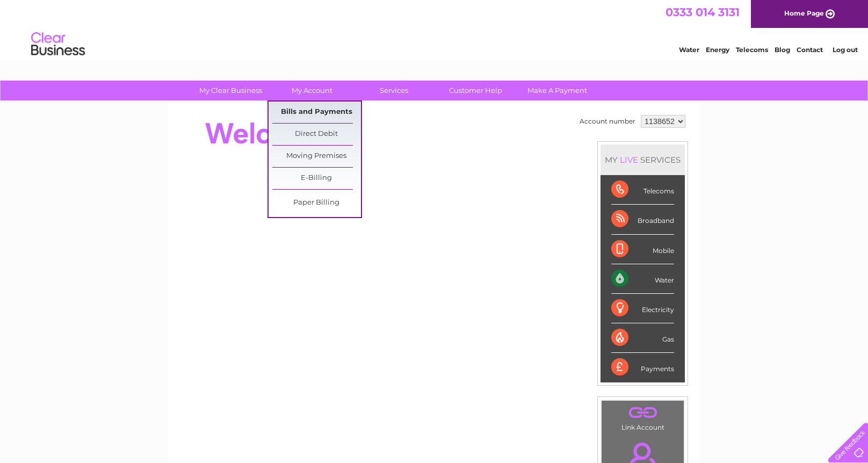 This screenshot has width=868, height=463. Describe the element at coordinates (845, 50) in the screenshot. I see `a: Log out` at that location.